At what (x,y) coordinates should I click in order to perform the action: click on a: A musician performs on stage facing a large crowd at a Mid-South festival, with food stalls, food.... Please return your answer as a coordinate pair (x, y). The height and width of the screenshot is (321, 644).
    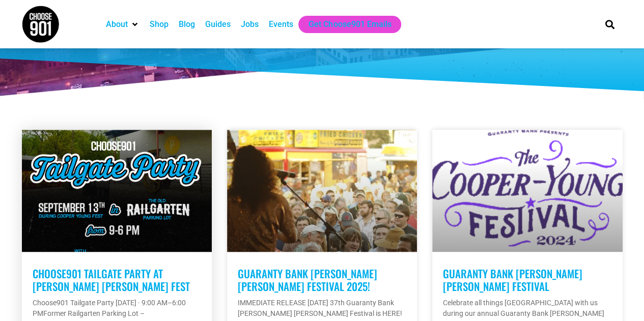
    Looking at the image, I should click on (322, 191).